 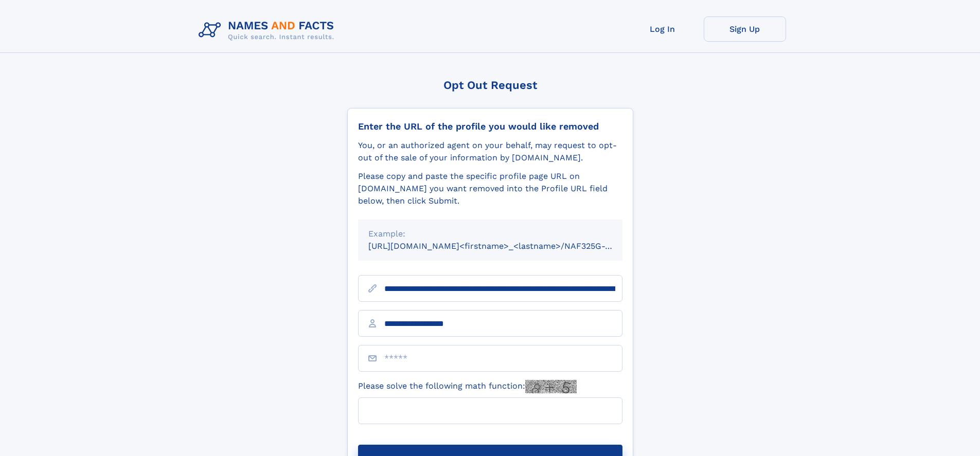 What do you see at coordinates (467, 386) in the screenshot?
I see `label: Please solve the following math function:` at bounding box center [467, 386].